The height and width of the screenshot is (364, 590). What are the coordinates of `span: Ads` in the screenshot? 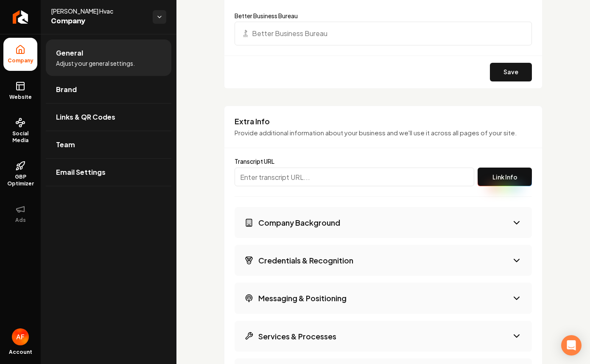 It's located at (21, 220).